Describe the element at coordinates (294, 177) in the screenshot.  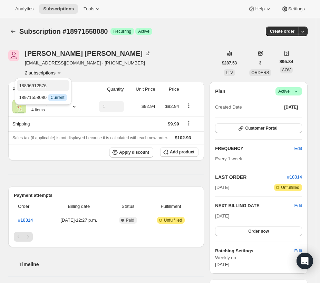
I see `button: #18314` at that location.